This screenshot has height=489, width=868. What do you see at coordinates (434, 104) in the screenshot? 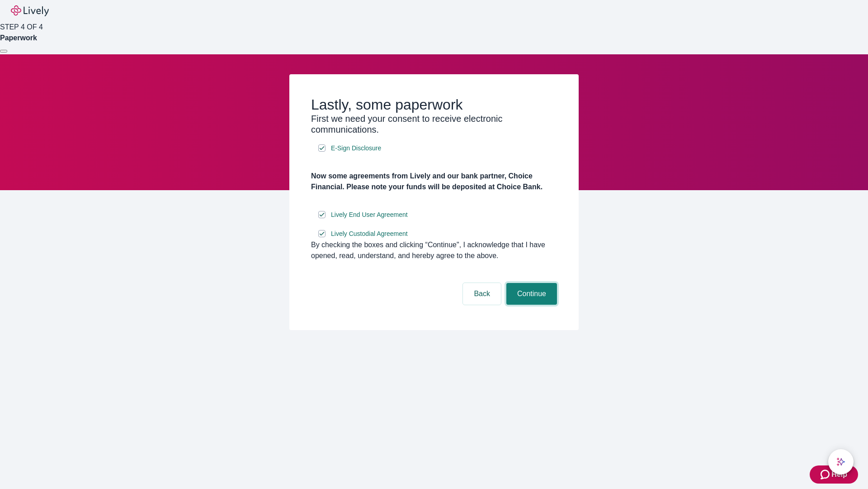
I see `h2: Lastly, some paperwork` at bounding box center [434, 104].